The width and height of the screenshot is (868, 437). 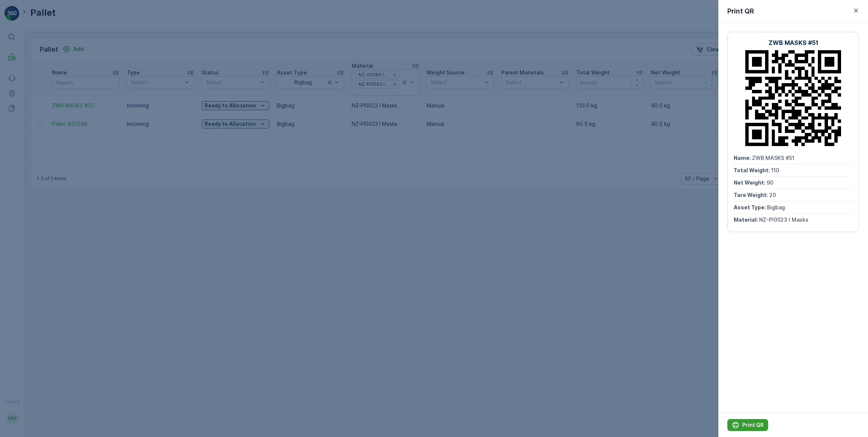 What do you see at coordinates (751, 194) in the screenshot?
I see `span: Tare Weight :` at bounding box center [751, 194].